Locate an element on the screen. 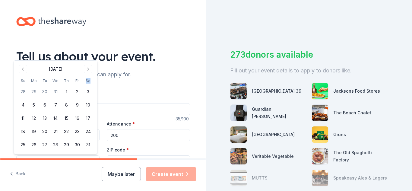  div: The Beach Chalet is located at coordinates (352, 113).